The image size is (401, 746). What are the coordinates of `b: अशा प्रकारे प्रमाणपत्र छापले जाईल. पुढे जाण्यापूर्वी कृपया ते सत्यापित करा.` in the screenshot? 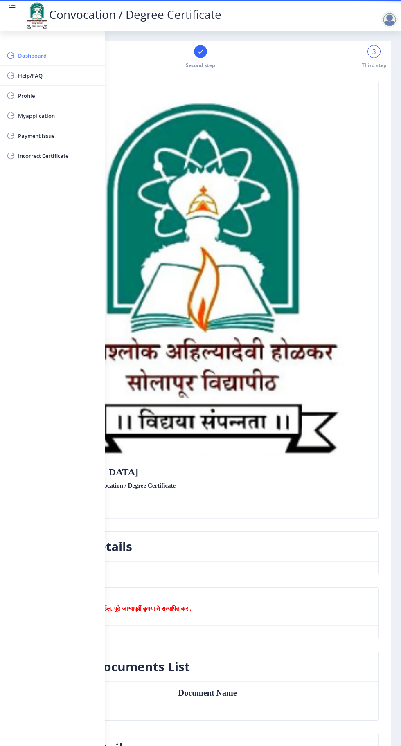 It's located at (112, 608).